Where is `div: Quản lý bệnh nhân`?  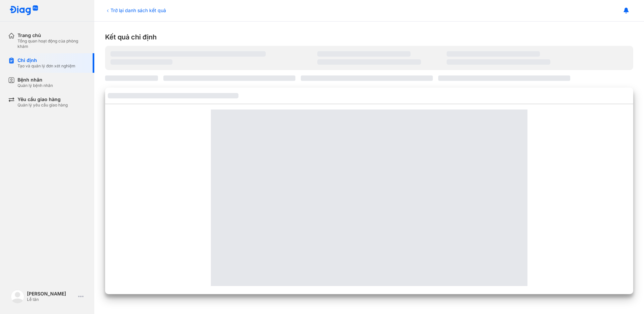 div: Quản lý bệnh nhân is located at coordinates (35, 85).